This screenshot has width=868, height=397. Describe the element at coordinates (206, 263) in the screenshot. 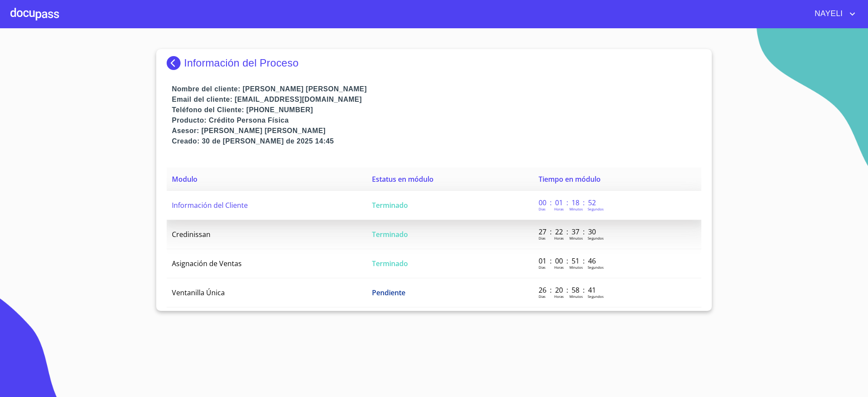

I see `span: Asignación de Ventas` at that location.